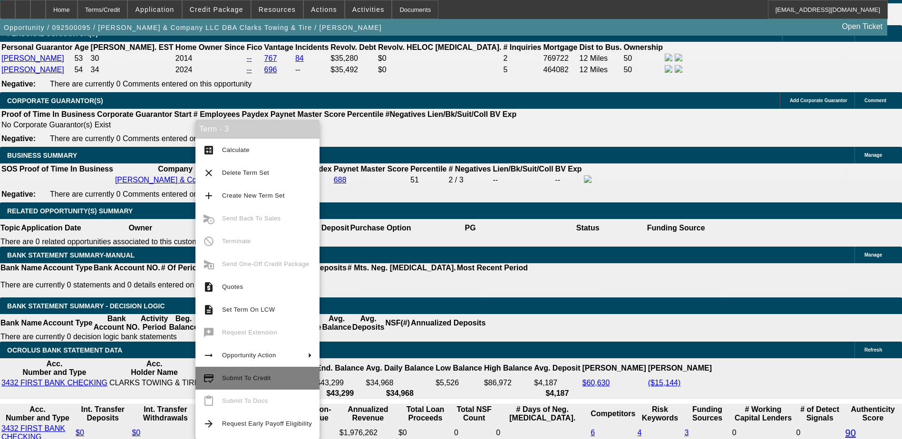  What do you see at coordinates (557, 383) in the screenshot?
I see `td: $4,187` at bounding box center [557, 383].